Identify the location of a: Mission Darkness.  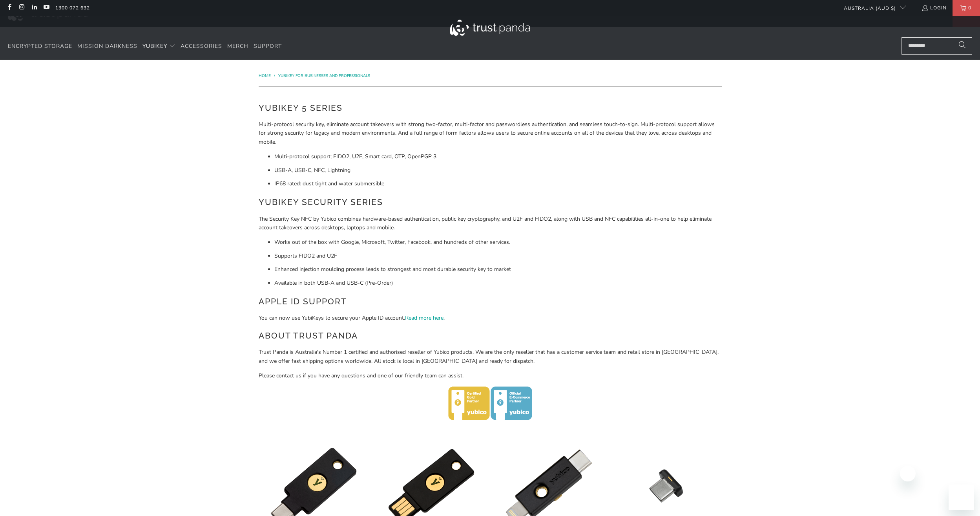
(107, 47).